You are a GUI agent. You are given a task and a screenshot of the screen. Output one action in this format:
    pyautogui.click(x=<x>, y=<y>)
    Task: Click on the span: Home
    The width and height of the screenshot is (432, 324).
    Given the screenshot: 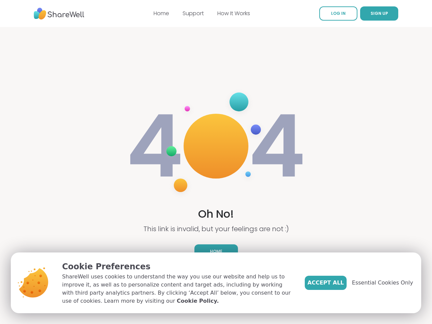 What is the action you would take?
    pyautogui.click(x=216, y=251)
    